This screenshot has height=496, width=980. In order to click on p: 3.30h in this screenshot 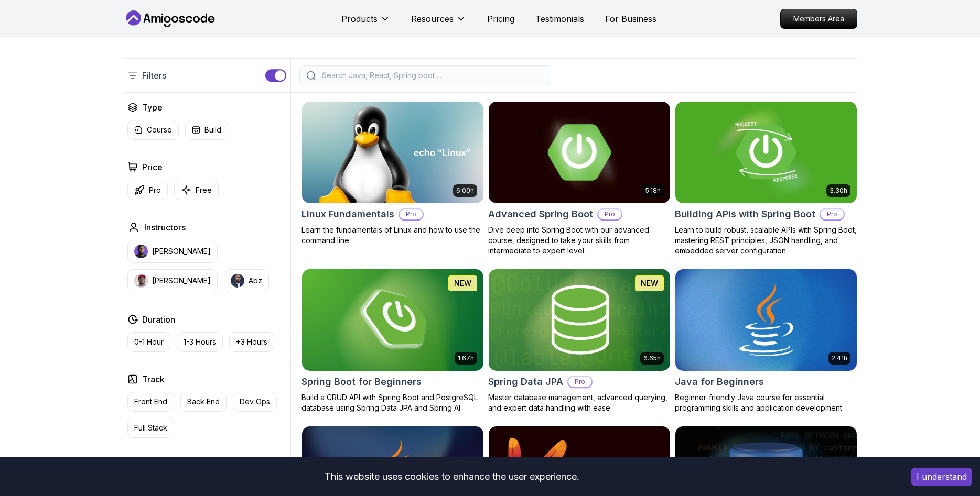, I will do `click(839, 191)`.